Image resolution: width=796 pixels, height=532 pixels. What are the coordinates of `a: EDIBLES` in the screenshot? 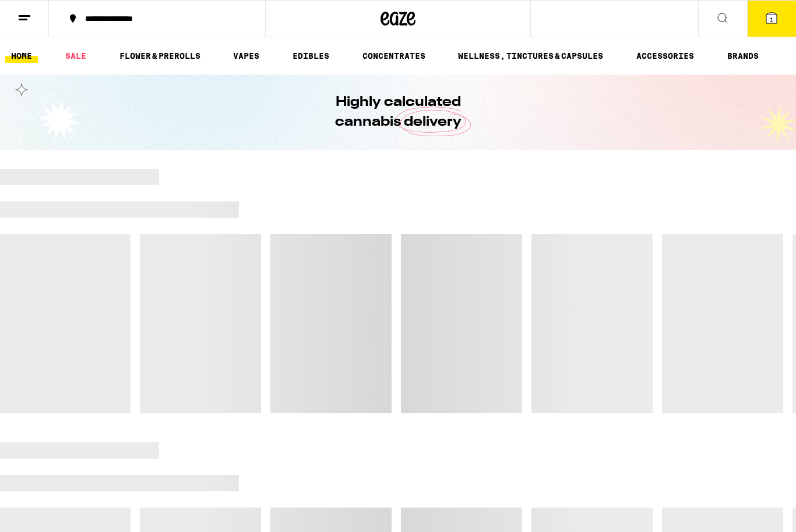 It's located at (310, 56).